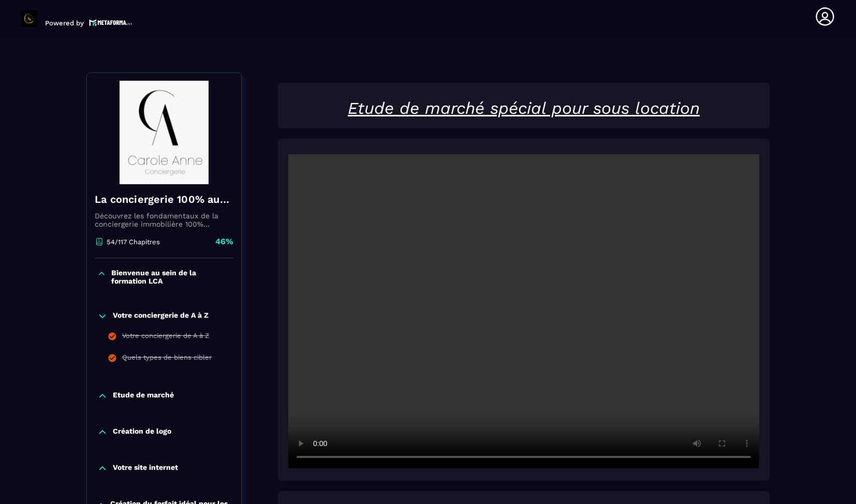 The image size is (856, 504). I want to click on img: banner, so click(164, 132).